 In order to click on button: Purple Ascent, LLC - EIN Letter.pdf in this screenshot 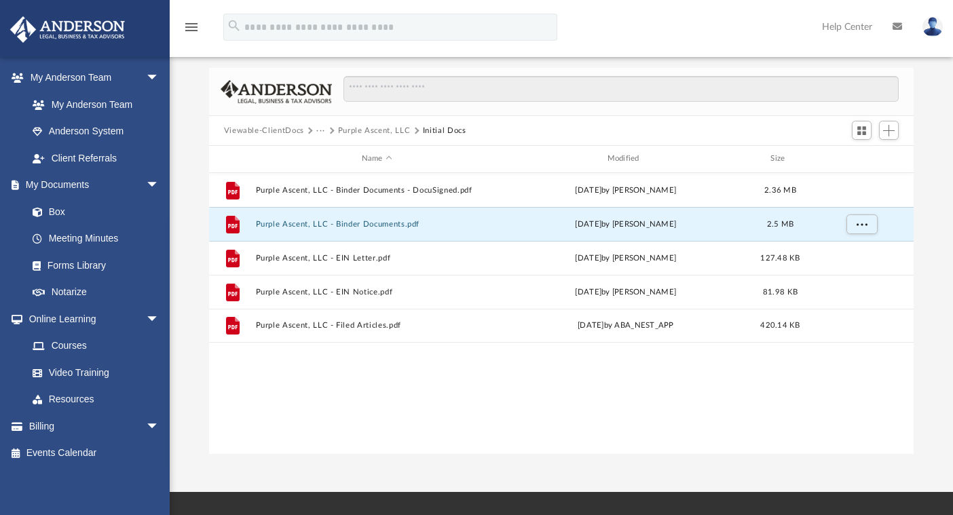, I will do `click(377, 258)`.